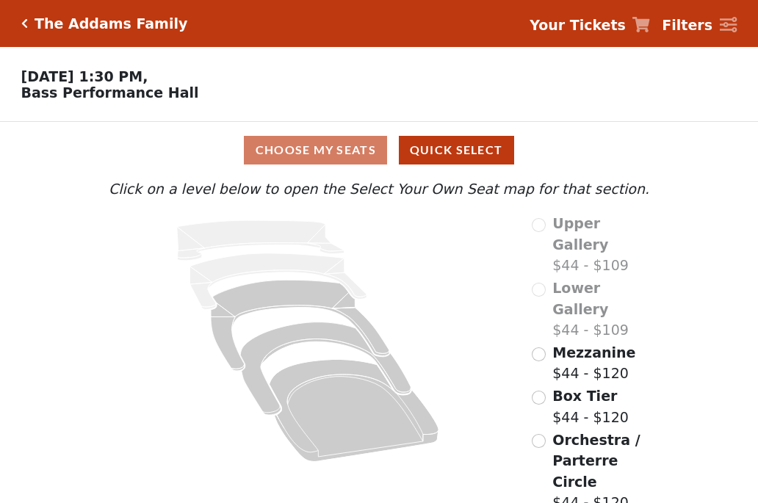 This screenshot has width=758, height=503. Describe the element at coordinates (261, 240) in the screenshot. I see `path: Upper Gallery - Seats Available: 0` at that location.